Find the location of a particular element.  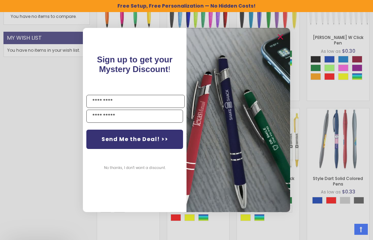

button: Close dialog is located at coordinates (280, 37).